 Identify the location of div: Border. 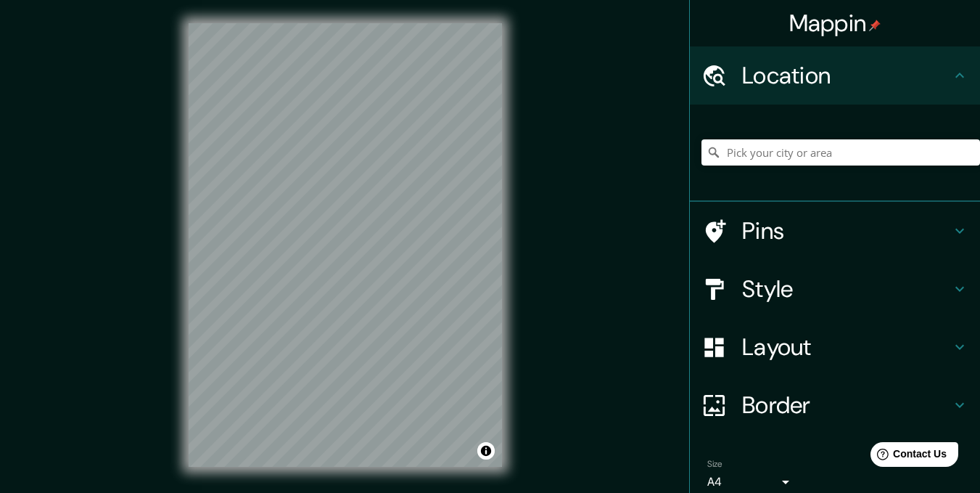
(835, 406).